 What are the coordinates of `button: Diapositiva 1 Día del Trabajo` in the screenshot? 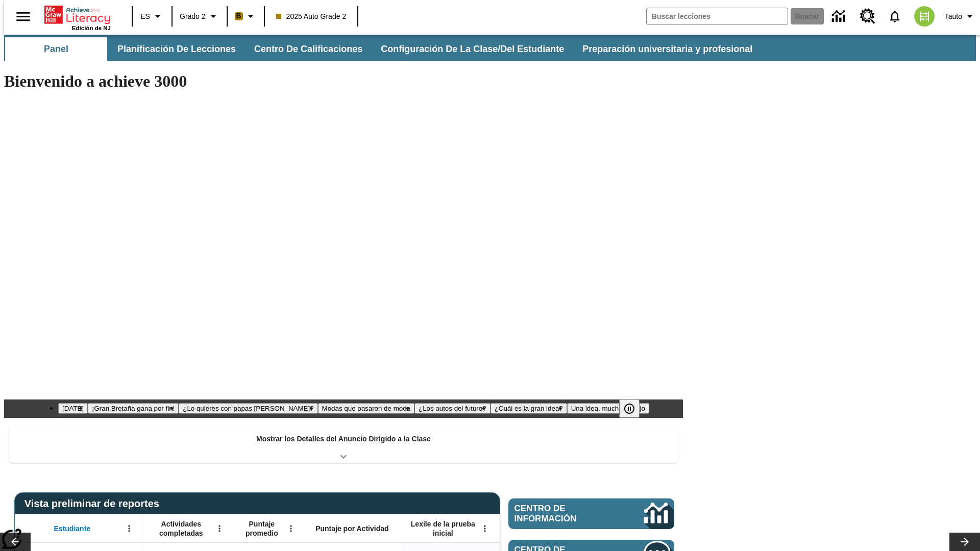 It's located at (73, 408).